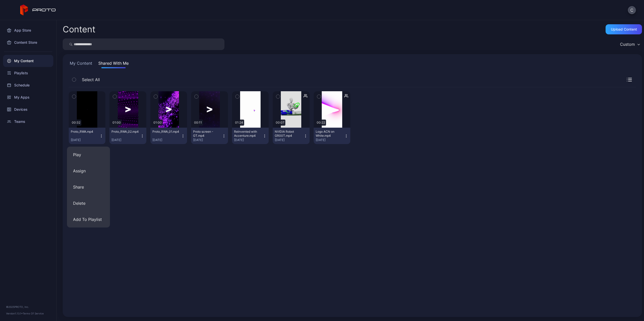 This screenshot has width=644, height=321. Describe the element at coordinates (28, 61) in the screenshot. I see `div: My Content` at that location.